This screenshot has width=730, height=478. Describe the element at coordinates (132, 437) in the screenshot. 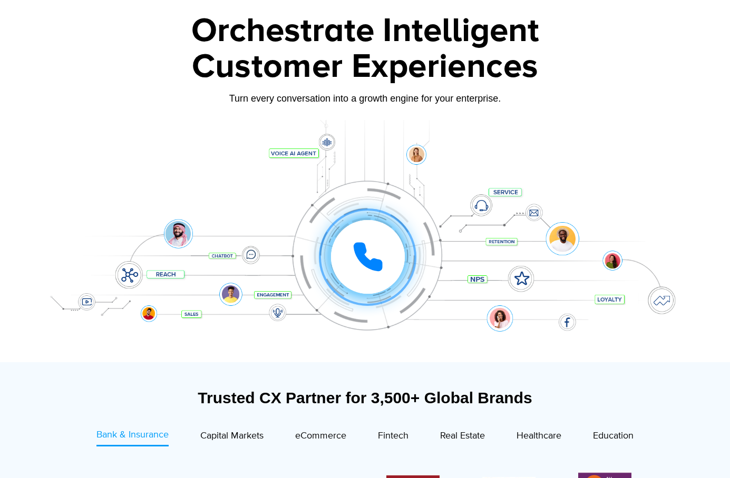

I see `a: Bank & Insurance` at that location.